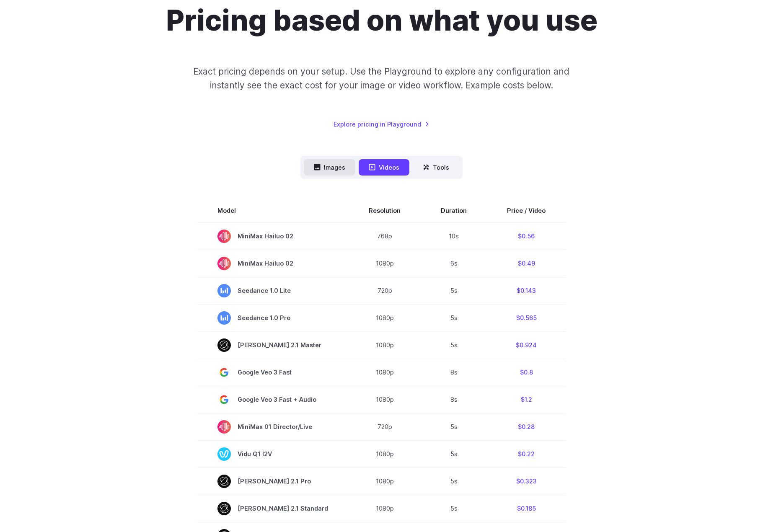 Image resolution: width=763 pixels, height=532 pixels. What do you see at coordinates (436, 167) in the screenshot?
I see `button: Tools` at bounding box center [436, 167].